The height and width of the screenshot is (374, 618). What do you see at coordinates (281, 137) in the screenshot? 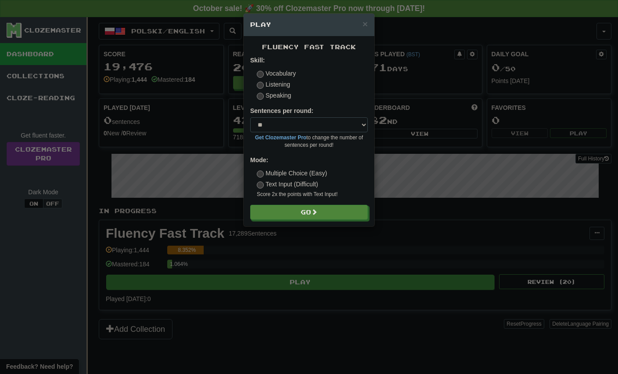
I see `a: Get Clozemaster Pro` at bounding box center [281, 137].